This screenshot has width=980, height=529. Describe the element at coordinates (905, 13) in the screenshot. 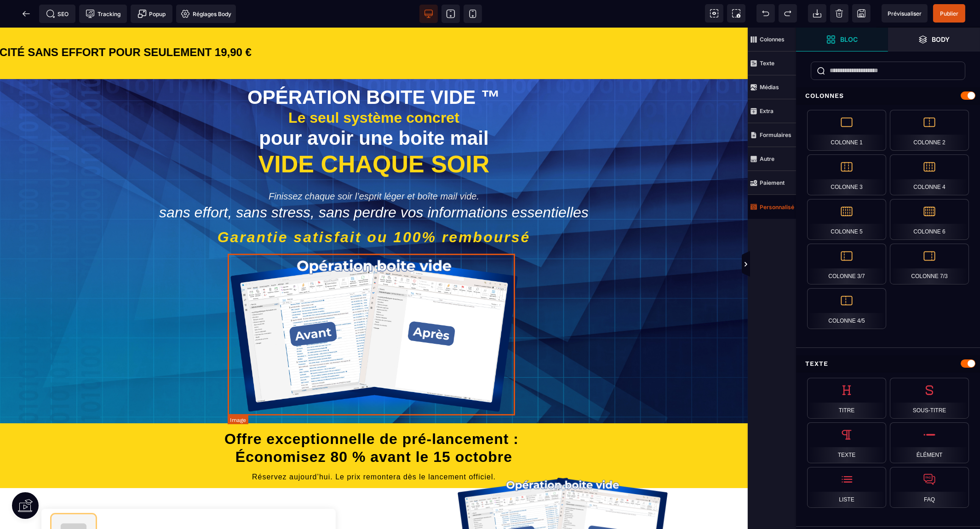

I see `span: Aperçu` at that location.